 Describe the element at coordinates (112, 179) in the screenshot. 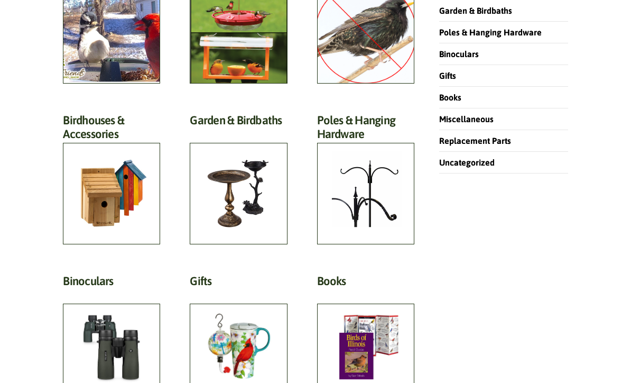

I see `a: Visit product category Birdhouses & Accessories` at that location.